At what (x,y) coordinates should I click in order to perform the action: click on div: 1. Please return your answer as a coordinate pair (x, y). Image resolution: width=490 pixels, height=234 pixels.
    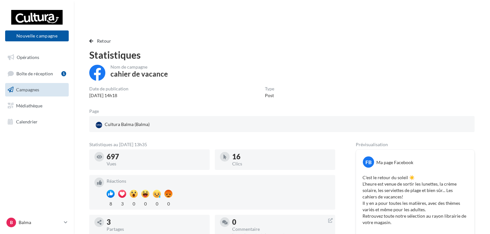
    Looking at the image, I should click on (64, 74).